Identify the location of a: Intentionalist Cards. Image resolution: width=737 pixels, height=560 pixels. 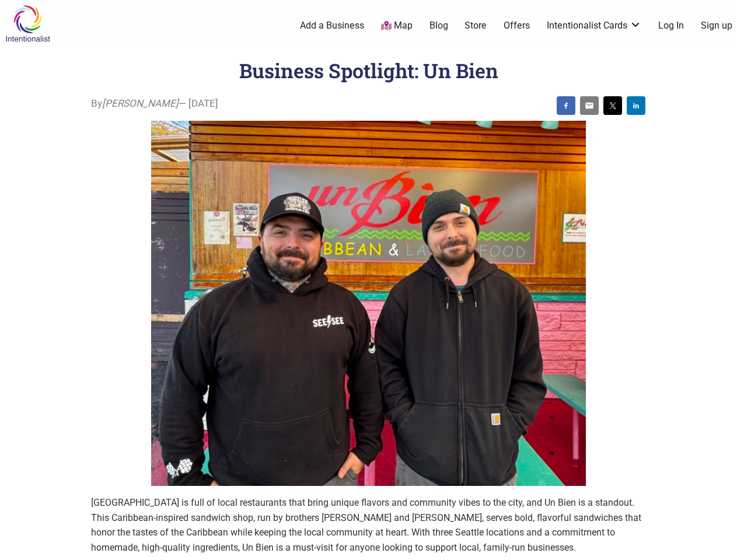
(594, 26).